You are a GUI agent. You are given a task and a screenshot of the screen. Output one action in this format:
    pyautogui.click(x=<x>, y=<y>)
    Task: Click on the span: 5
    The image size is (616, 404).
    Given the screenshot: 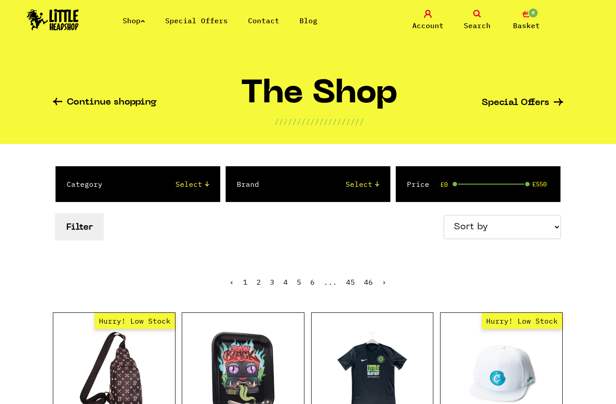 What is the action you would take?
    pyautogui.click(x=299, y=282)
    